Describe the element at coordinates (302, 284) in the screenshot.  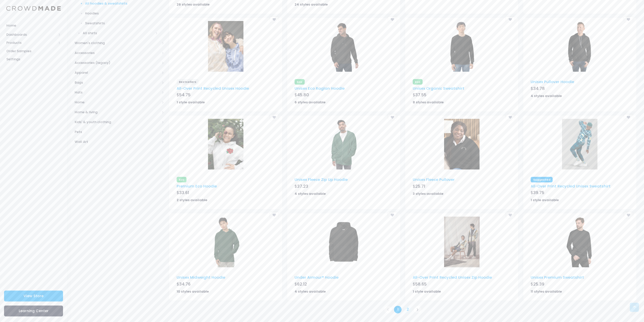
I see `span: 62.12` at that location.